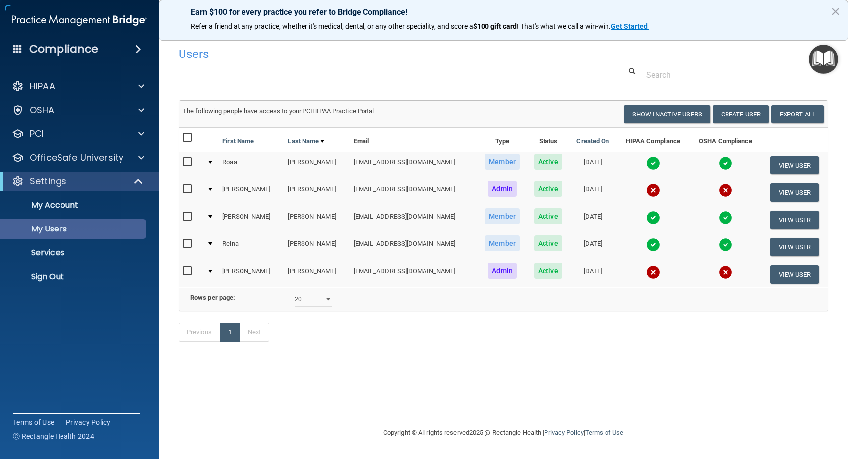 The height and width of the screenshot is (459, 848). I want to click on span: ! That's what we call a win-win., so click(564, 26).